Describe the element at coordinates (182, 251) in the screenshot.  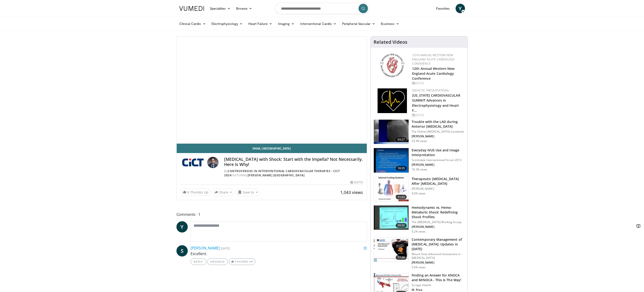
I see `a: S` at that location.